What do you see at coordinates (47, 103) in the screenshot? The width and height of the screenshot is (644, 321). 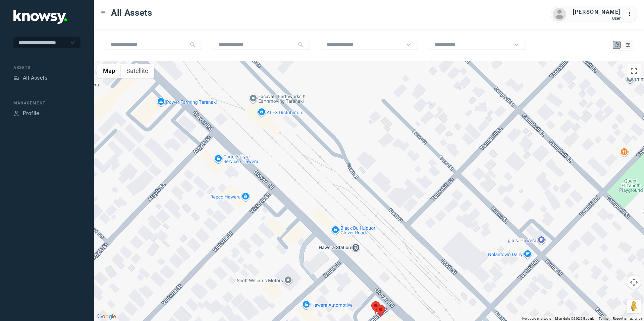 I see `div: Management` at bounding box center [47, 103].